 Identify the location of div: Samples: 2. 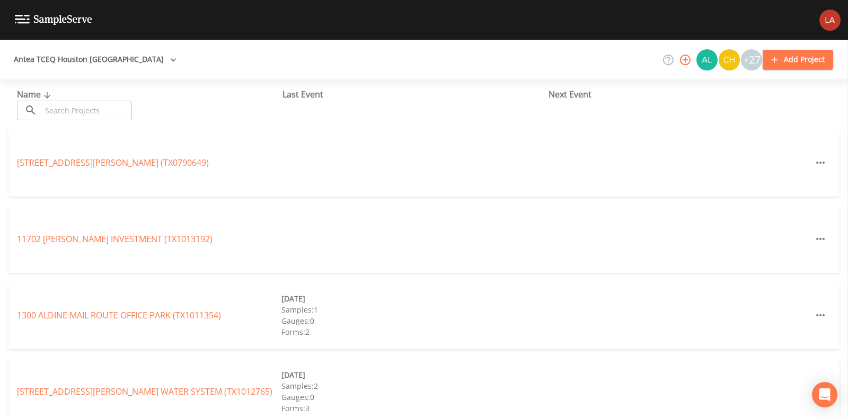
(413, 386).